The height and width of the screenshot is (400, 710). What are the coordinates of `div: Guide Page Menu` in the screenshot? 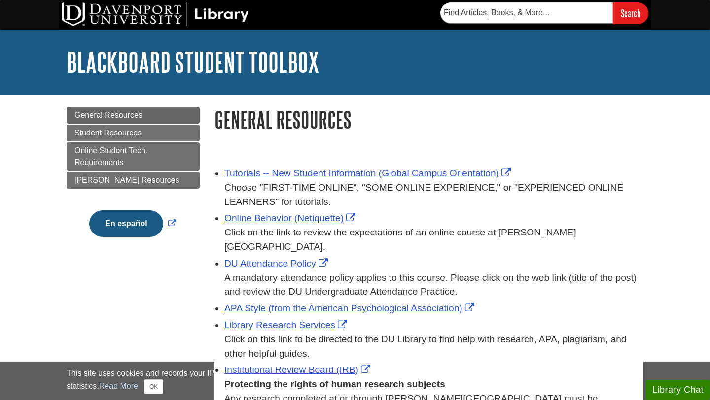 It's located at (133, 181).